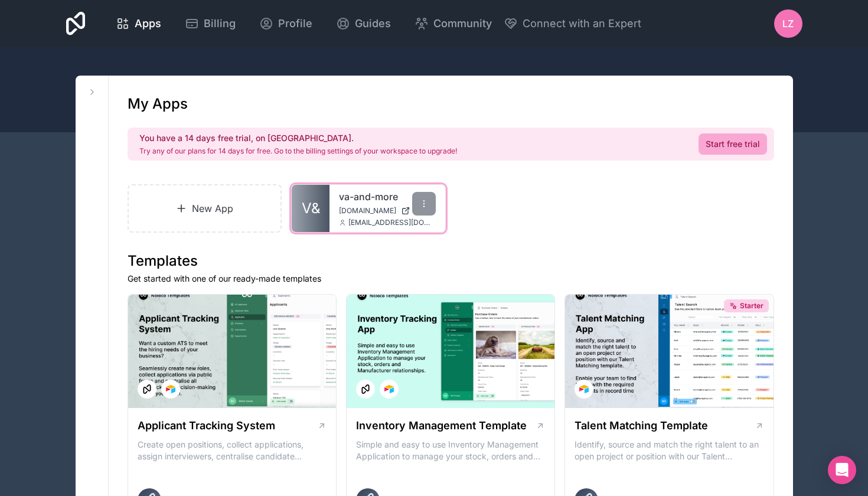 This screenshot has height=496, width=868. What do you see at coordinates (206, 425) in the screenshot?
I see `h1: Applicant Tracking System` at bounding box center [206, 425].